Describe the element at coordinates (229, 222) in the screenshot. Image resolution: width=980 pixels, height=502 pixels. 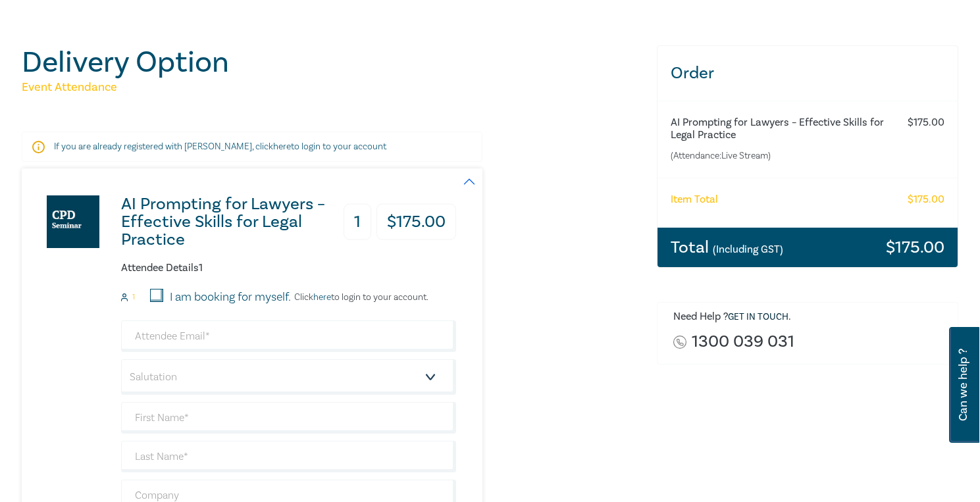
I see `h3: AI Prompting for Lawyers – Effective Skills for Legal Practice` at that location.